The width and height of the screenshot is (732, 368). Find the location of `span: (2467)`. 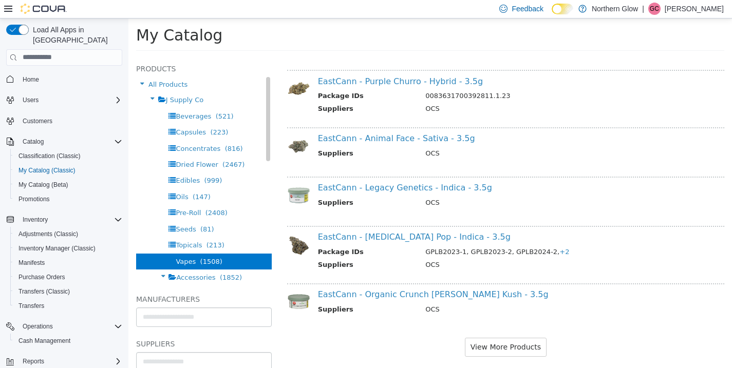

span: (2467) is located at coordinates (105, 146).